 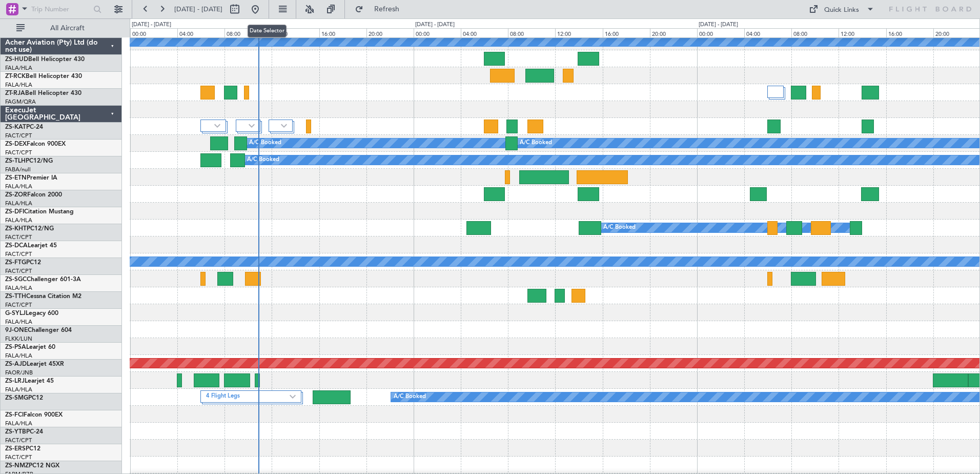 I want to click on a: ZT-RJABell Helicopter 430, so click(x=43, y=93).